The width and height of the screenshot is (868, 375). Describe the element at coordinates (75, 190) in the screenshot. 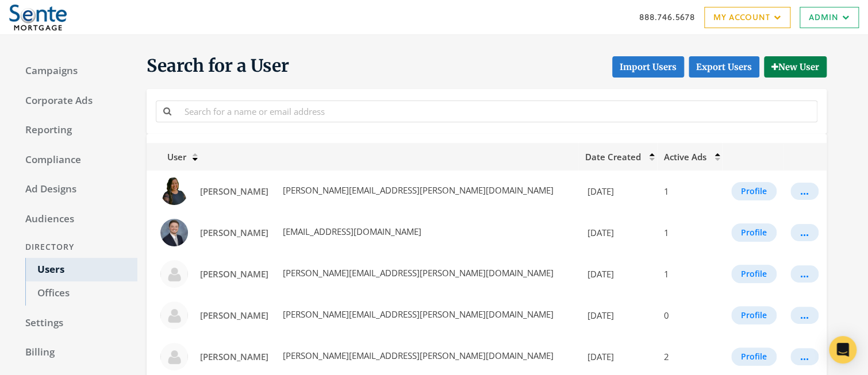

I see `a: Ad Designs` at that location.